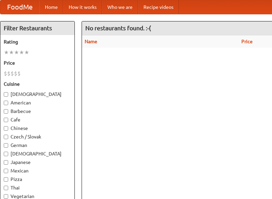 Image resolution: width=272 pixels, height=199 pixels. What do you see at coordinates (6, 162) in the screenshot?
I see `input: Japanese` at bounding box center [6, 162].